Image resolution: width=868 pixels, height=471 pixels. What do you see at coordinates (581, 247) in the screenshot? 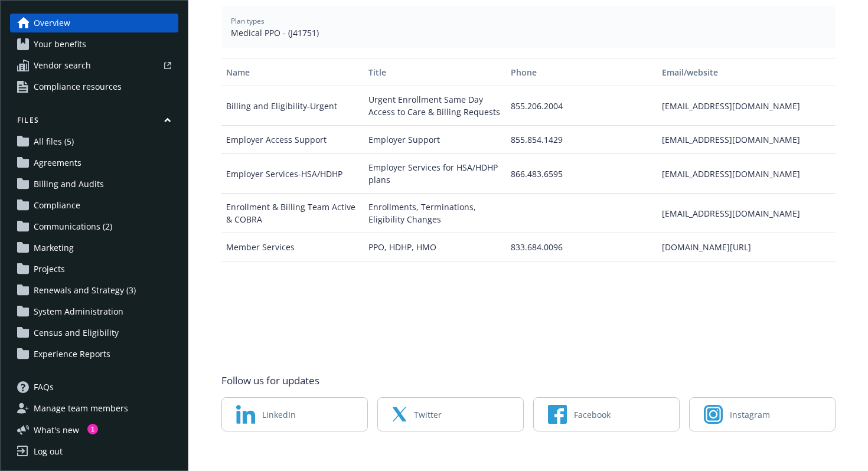
I see `div: 833.684.0096` at bounding box center [581, 247].